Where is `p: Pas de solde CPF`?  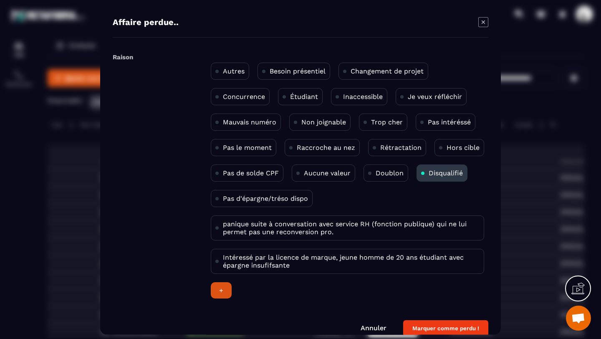 p: Pas de solde CPF is located at coordinates (251, 173).